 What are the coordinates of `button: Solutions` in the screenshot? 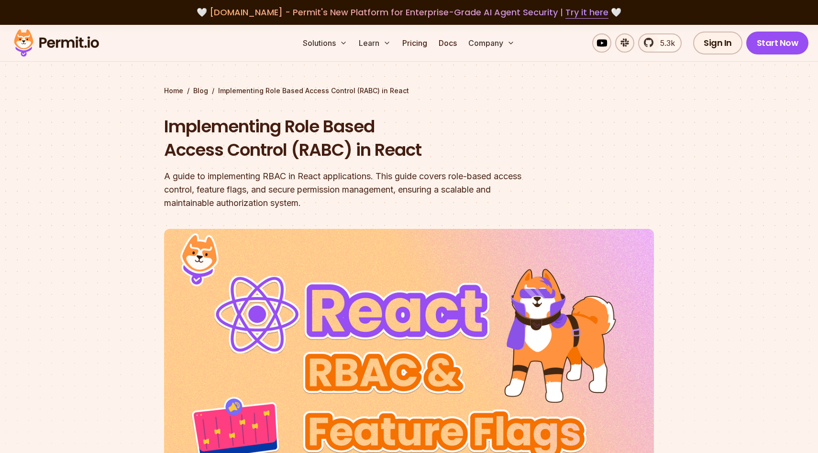 It's located at (325, 43).